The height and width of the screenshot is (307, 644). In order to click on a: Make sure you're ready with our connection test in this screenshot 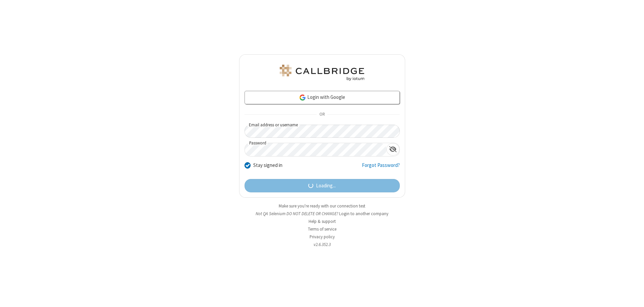, I will do `click(322, 206)`.